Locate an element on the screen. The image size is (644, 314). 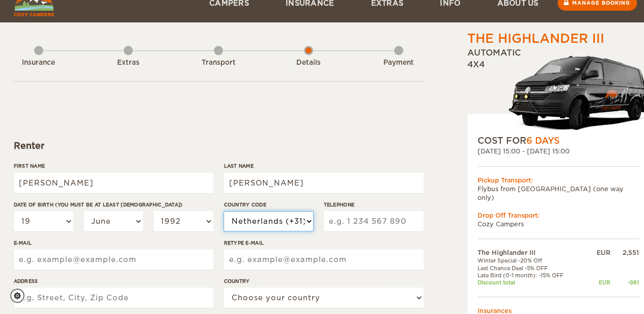
label: Country is located at coordinates (324, 281).